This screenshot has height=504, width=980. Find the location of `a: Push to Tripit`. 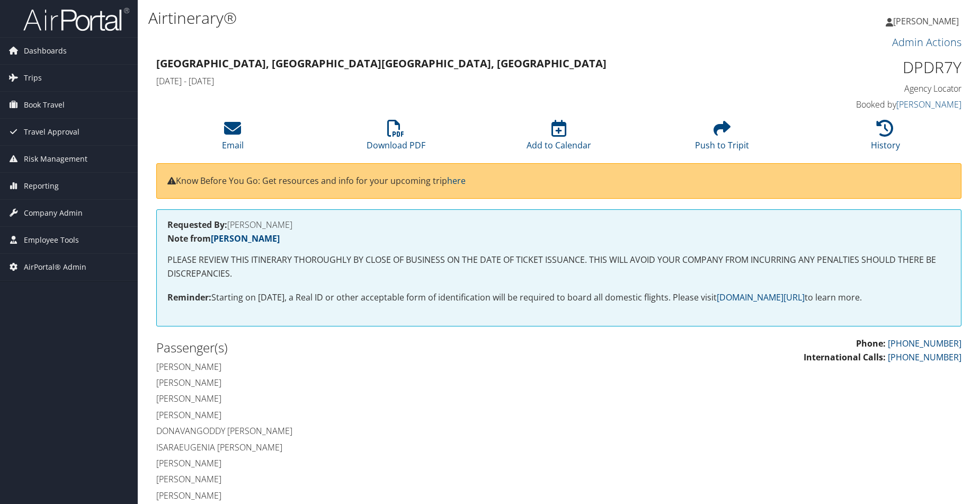

a: Push to Tripit is located at coordinates (722, 138).